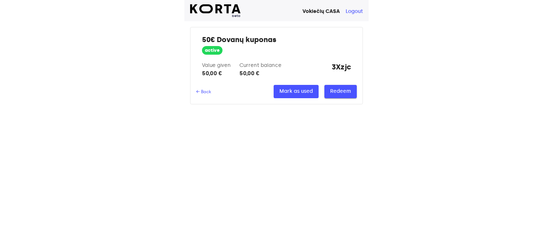 The image size is (553, 250). Describe the element at coordinates (212, 50) in the screenshot. I see `span: active` at that location.